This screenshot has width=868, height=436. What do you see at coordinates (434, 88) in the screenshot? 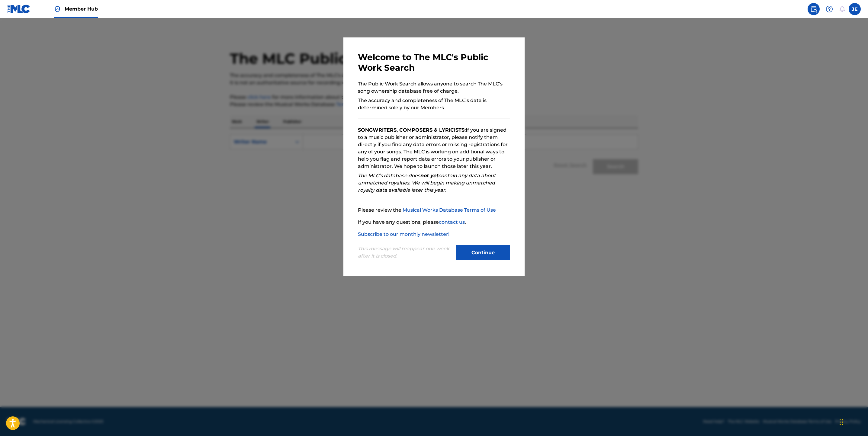
I see `p: The Public Work Search allows anyone to search The MLC’s song ownership database free of charge.` at bounding box center [434, 88].